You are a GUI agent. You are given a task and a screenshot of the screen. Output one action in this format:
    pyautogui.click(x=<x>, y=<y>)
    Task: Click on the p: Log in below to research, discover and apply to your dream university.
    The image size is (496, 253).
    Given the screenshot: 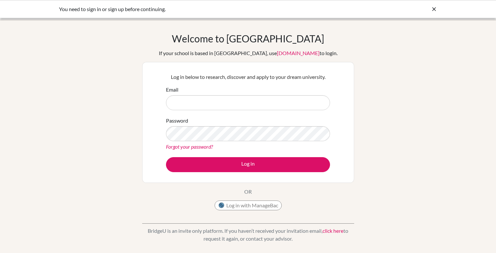 What is the action you would take?
    pyautogui.click(x=248, y=77)
    